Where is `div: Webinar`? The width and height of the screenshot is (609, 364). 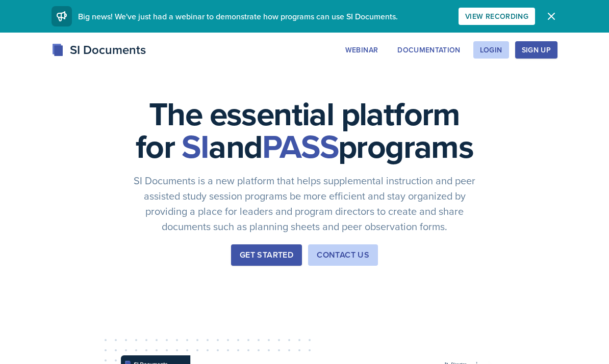 div: Webinar is located at coordinates (362, 50).